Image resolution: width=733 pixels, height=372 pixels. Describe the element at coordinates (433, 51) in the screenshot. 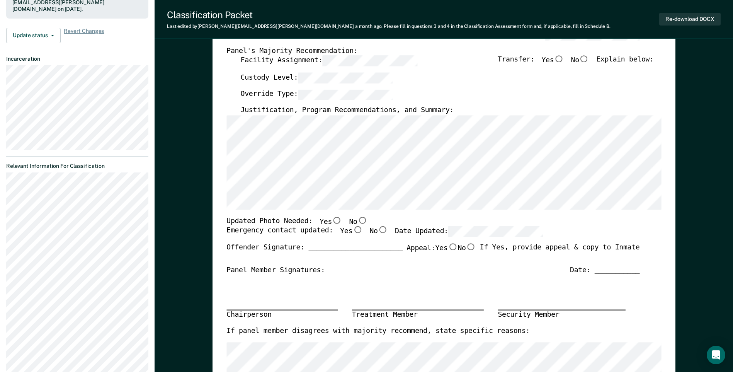

I see `div: Panel's Majority Recommendation:` at that location.